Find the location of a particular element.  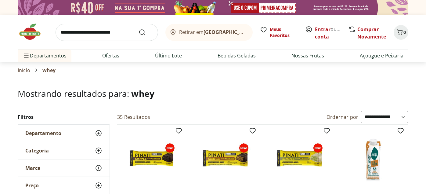

img: BARRA SIMPLE WHEY PIST PINATI 35G is located at coordinates (299, 158).